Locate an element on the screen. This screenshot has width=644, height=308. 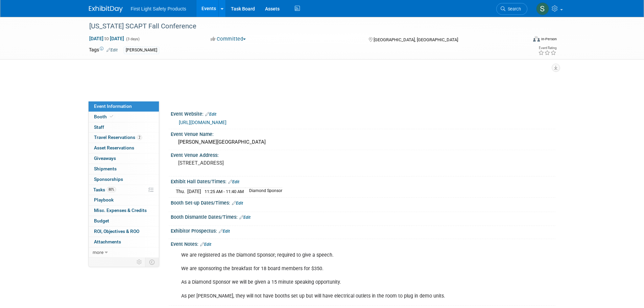
a: Sponsorships is located at coordinates (124, 179).